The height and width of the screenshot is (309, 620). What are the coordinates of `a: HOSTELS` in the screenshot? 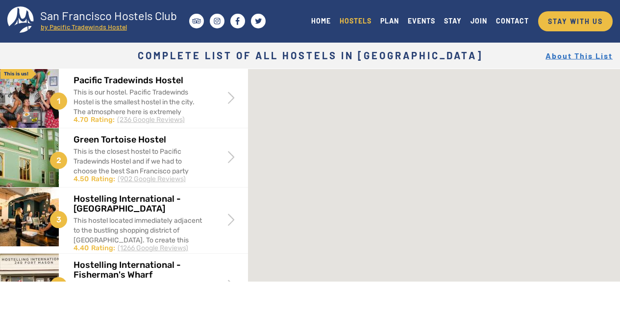 It's located at (355, 21).